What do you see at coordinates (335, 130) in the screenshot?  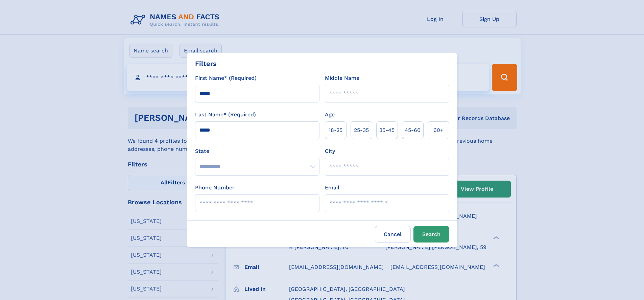 I see `span: 18‑25` at bounding box center [335, 130].